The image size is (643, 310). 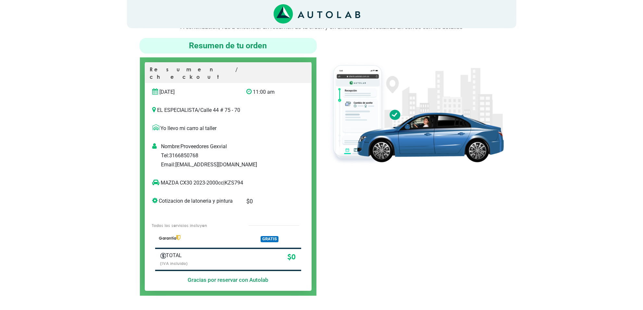 I want to click on small: (IVA incluido), so click(x=174, y=263).